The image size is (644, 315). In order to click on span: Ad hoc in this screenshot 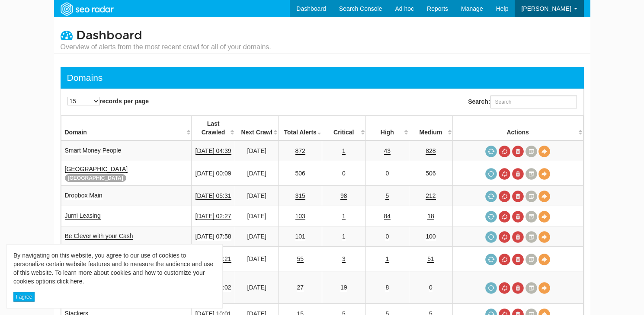, I will do `click(404, 9)`.